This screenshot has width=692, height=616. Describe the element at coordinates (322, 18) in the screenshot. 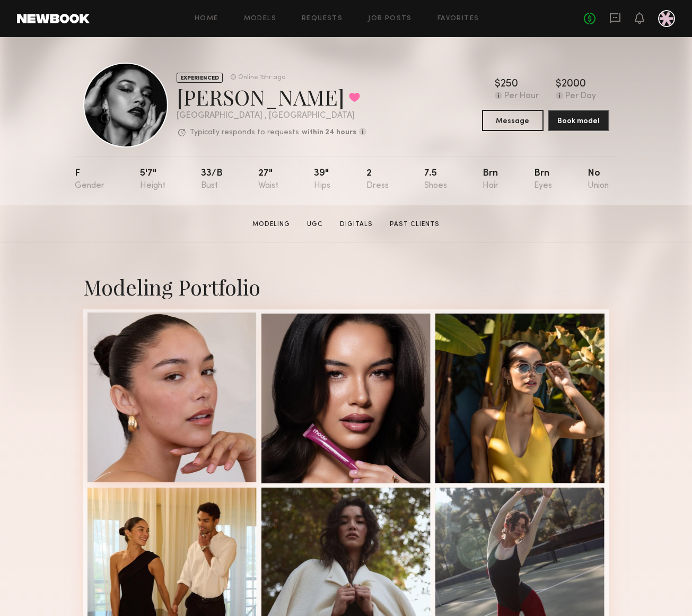

I see `a: Requests` at that location.